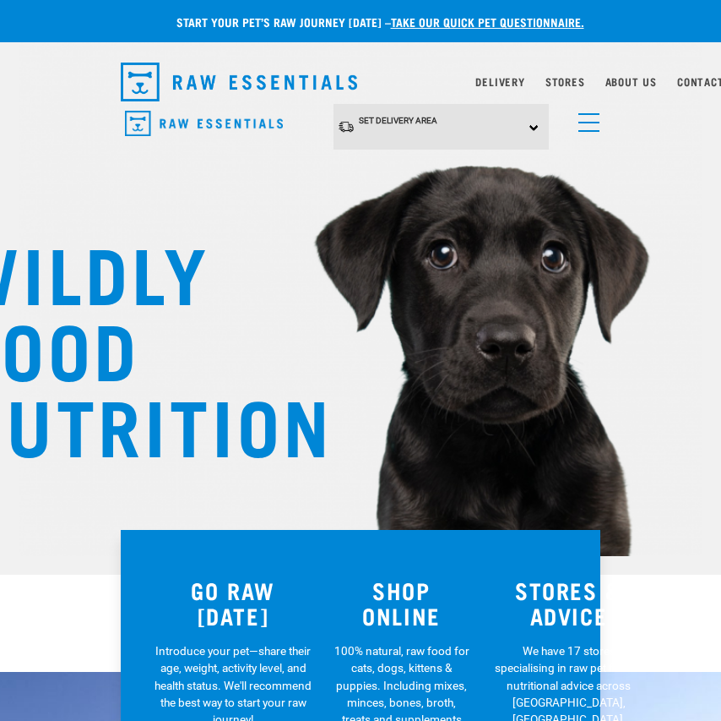 Image resolution: width=721 pixels, height=721 pixels. Describe the element at coordinates (346, 127) in the screenshot. I see `img: van-moving.png` at that location.